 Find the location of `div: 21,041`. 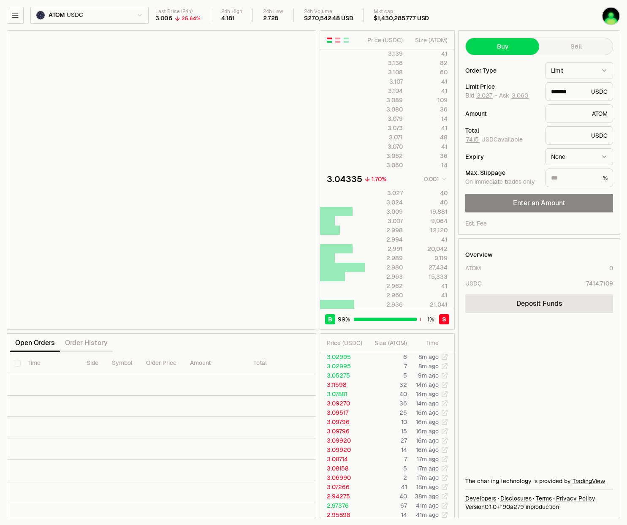

div: 21,041 is located at coordinates (429, 304).